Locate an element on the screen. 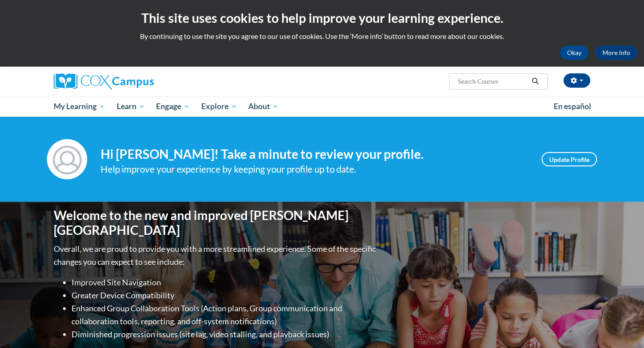 The image size is (644, 348). button: Search is located at coordinates (536, 82).